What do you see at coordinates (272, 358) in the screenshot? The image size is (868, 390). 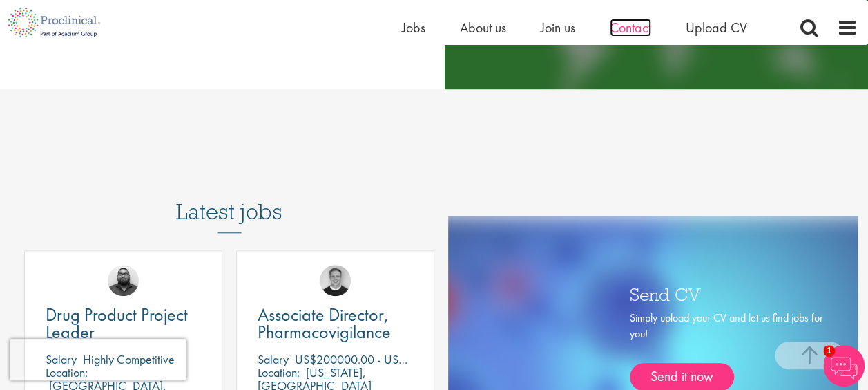 I see `span: Salary` at bounding box center [272, 358].